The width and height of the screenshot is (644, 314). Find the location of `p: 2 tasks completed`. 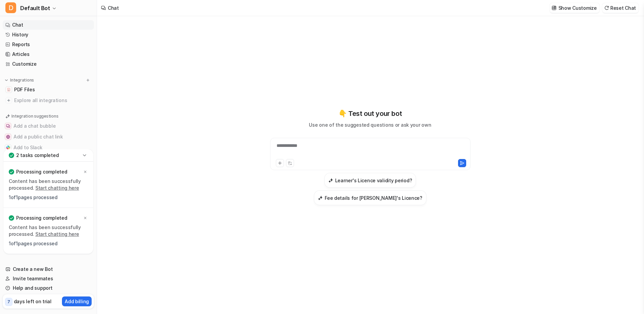

p: 2 tasks completed is located at coordinates (38, 155).